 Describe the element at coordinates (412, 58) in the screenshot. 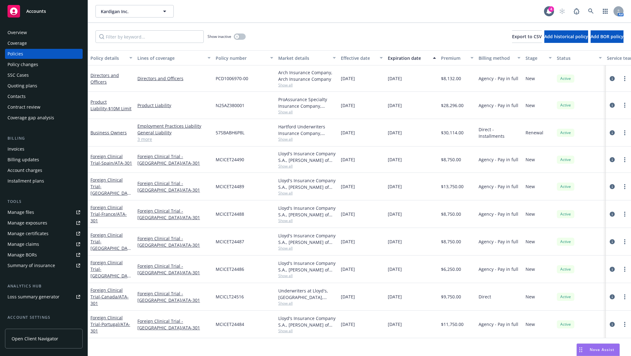

I see `button: Expiration date` at that location.